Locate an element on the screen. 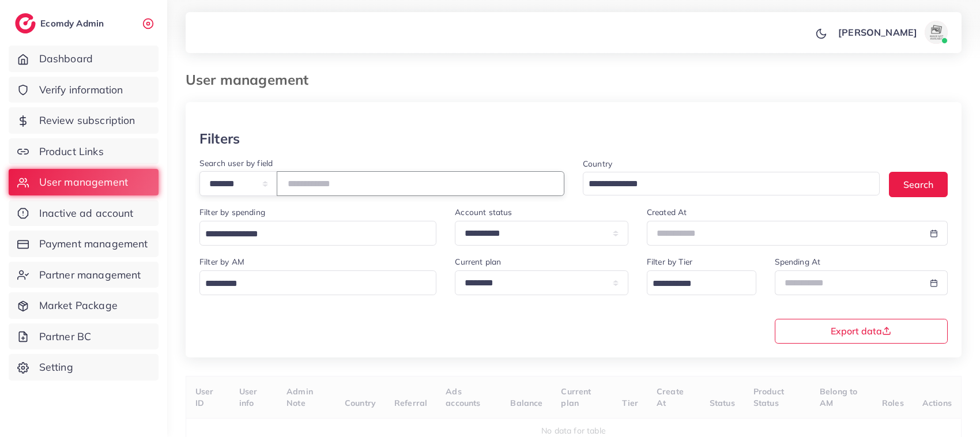 Image resolution: width=980 pixels, height=437 pixels. a: Review subscription is located at coordinates (83, 121).